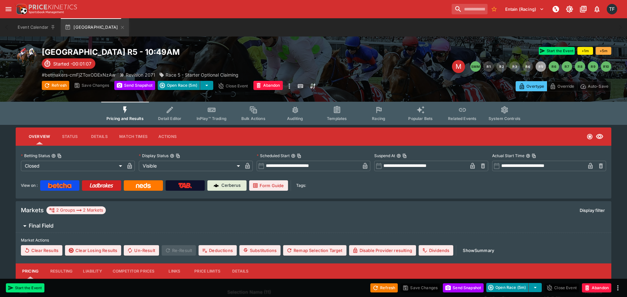 This screenshot has height=297, width=627. I want to click on span: Popular Bets, so click(420, 119).